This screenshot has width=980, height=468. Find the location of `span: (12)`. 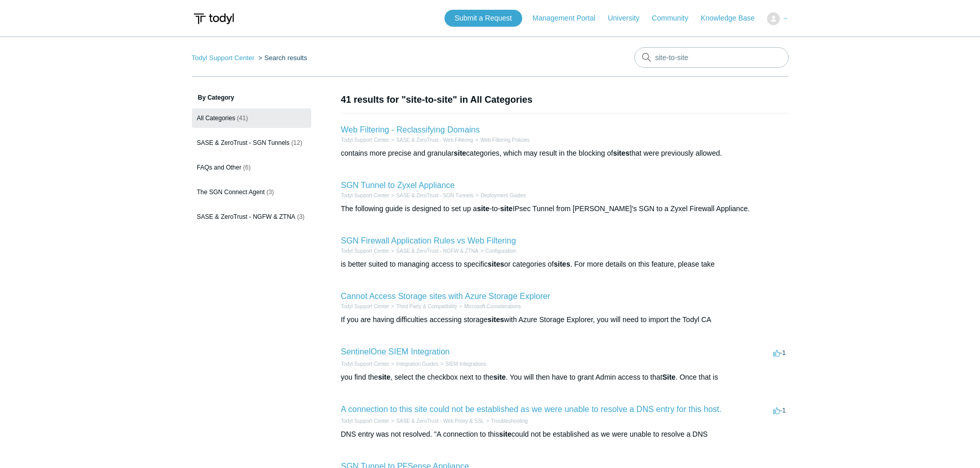

span: (12) is located at coordinates (296, 143).